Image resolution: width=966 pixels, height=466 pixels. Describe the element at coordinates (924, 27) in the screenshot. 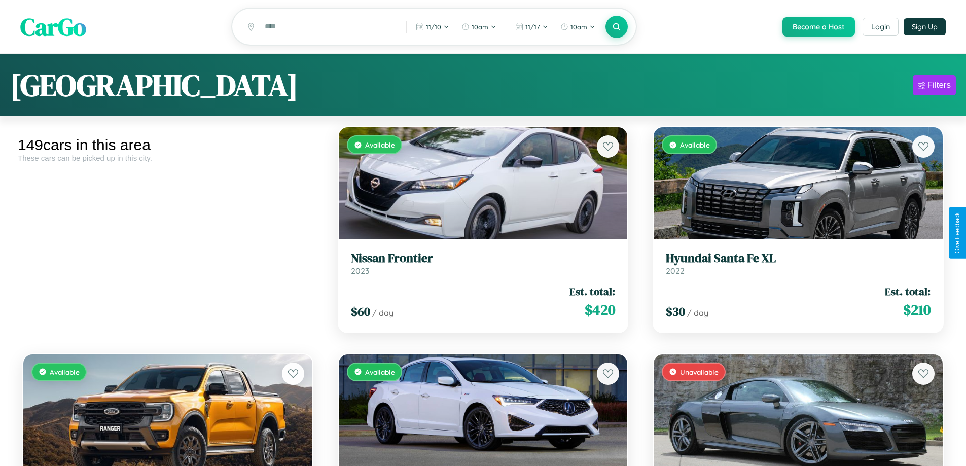

I see `button: Sign Up` at that location.